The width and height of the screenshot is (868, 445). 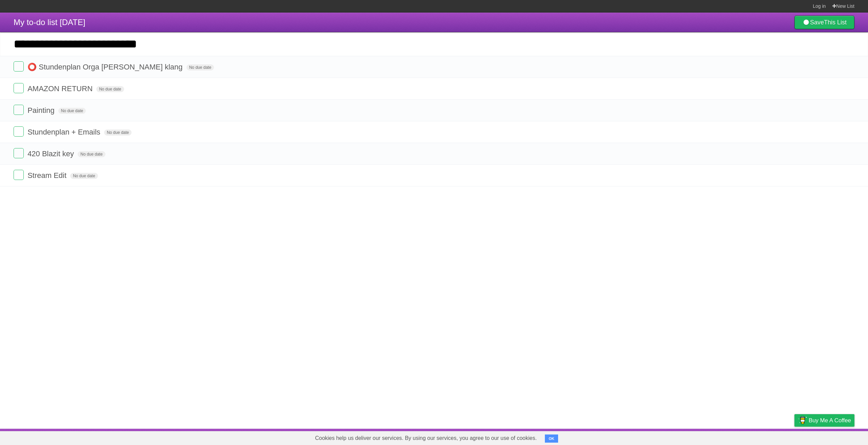 What do you see at coordinates (65, 132) in the screenshot?
I see `span: Stundenplan + Emails` at bounding box center [65, 132].